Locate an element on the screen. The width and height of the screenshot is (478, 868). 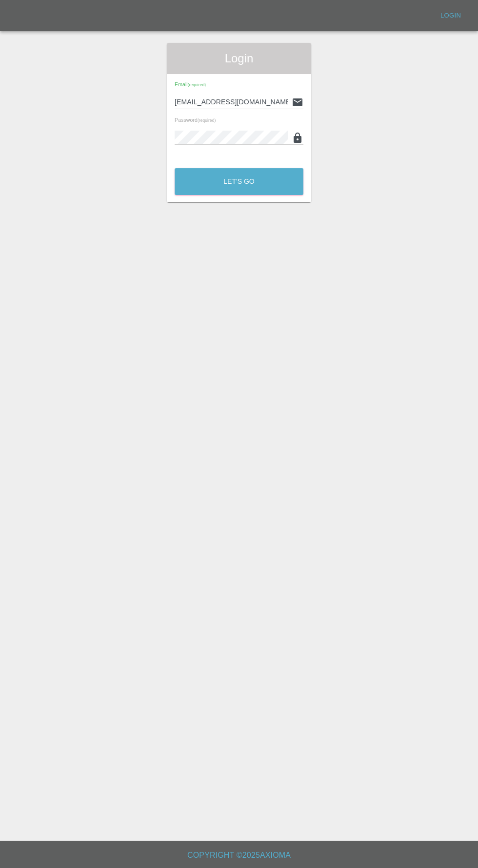
span: Email is located at coordinates (190, 84).